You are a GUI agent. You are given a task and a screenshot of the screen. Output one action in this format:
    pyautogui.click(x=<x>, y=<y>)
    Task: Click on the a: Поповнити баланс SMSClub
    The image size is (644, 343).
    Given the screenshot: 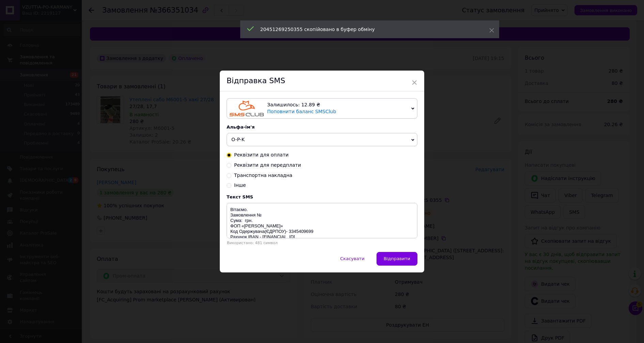 What is the action you would take?
    pyautogui.click(x=302, y=111)
    